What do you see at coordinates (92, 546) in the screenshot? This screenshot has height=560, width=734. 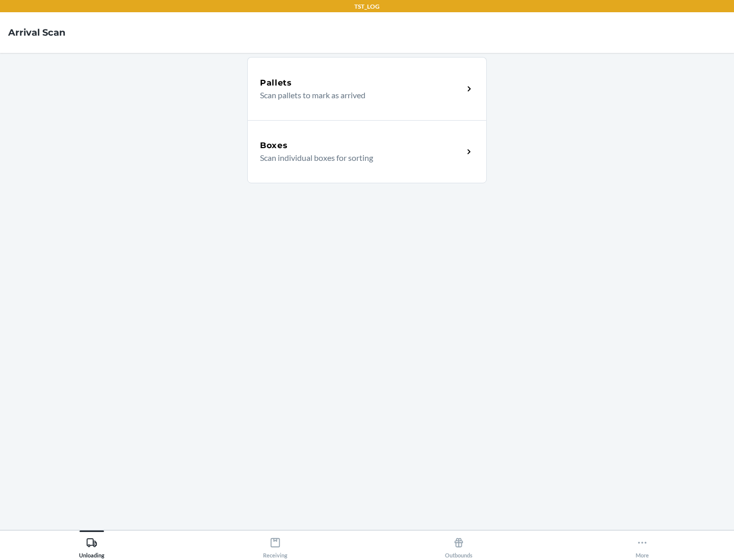 I see `div: Unloading` at bounding box center [92, 546].